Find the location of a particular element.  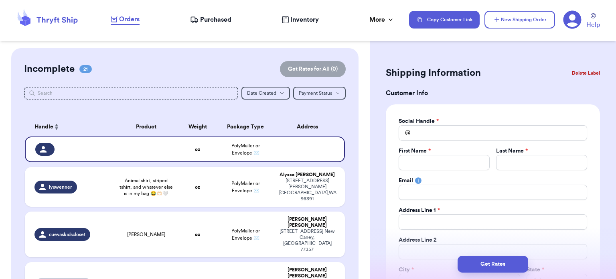

a: Purchased is located at coordinates (211, 20).